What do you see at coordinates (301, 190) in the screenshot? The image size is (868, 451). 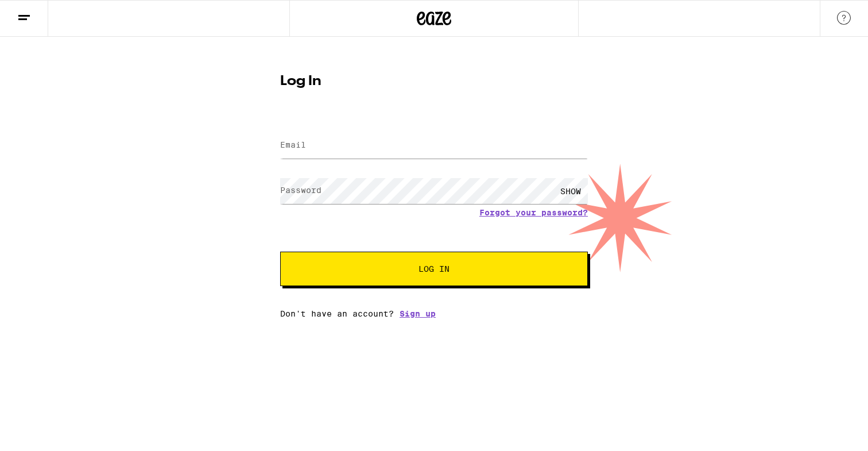 I see `label: Password` at bounding box center [301, 190].